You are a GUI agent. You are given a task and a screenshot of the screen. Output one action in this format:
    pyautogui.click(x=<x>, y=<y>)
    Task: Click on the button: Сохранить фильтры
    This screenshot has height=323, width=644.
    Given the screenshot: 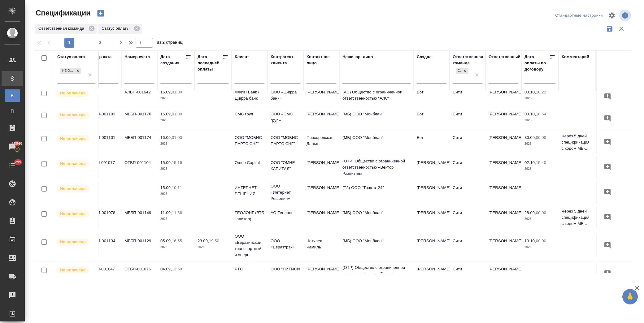 What is the action you would take?
    pyautogui.click(x=609, y=29)
    